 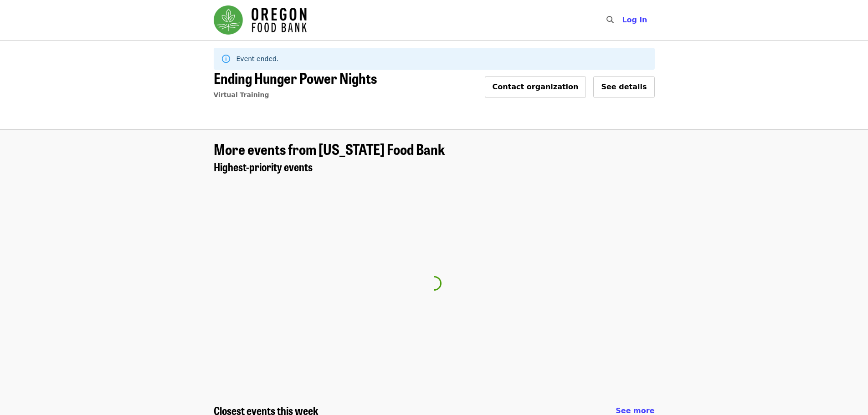 I want to click on span: Event ended., so click(x=257, y=59).